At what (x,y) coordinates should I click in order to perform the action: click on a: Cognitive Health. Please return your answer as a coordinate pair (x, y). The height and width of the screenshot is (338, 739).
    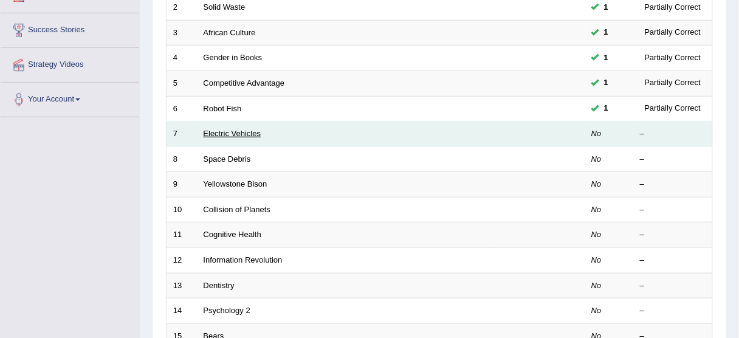
    Looking at the image, I should click on (232, 234).